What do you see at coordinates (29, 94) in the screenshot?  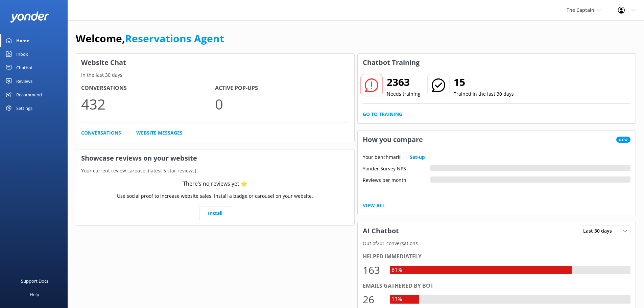 I see `div: Recommend` at bounding box center [29, 94].